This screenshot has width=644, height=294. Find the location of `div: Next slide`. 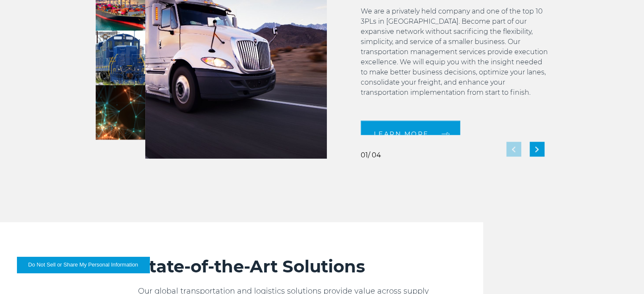

div: Next slide is located at coordinates (537, 149).